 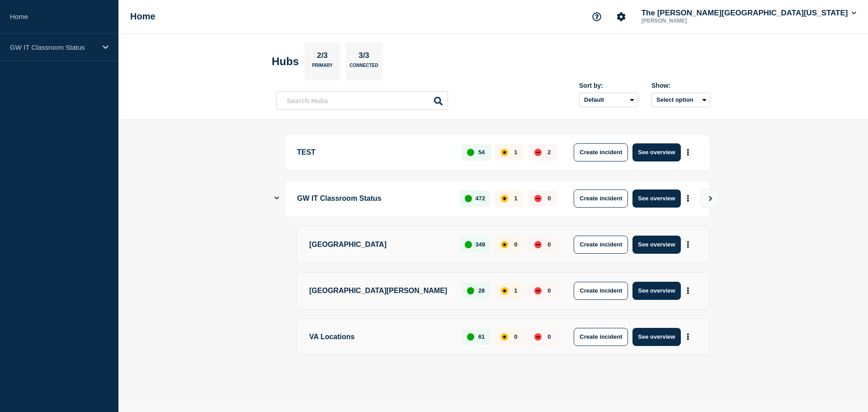 I want to click on h1: Home, so click(x=143, y=16).